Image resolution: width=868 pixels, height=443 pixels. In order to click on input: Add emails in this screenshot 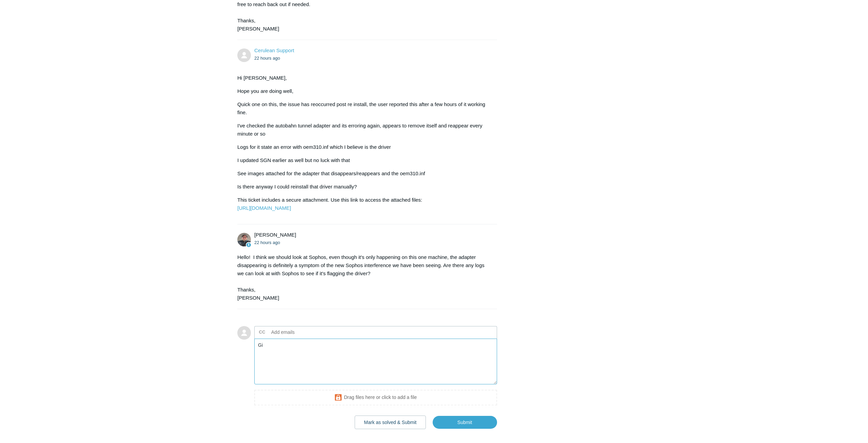, I will do `click(305, 332)`.